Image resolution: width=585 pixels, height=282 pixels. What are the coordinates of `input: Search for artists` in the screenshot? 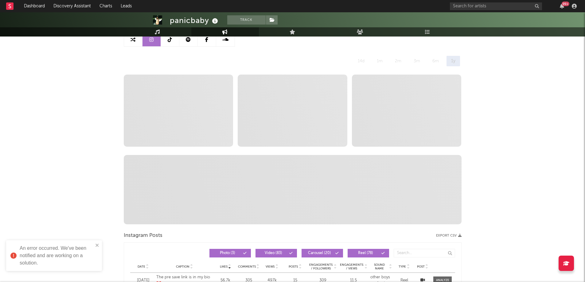 It's located at (496, 6).